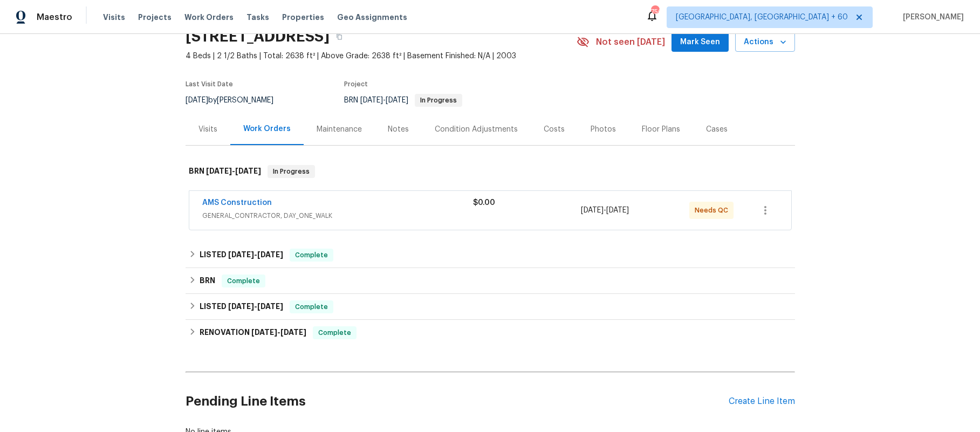 The height and width of the screenshot is (432, 980). Describe the element at coordinates (713, 211) in the screenshot. I see `span: Needs QC` at that location.